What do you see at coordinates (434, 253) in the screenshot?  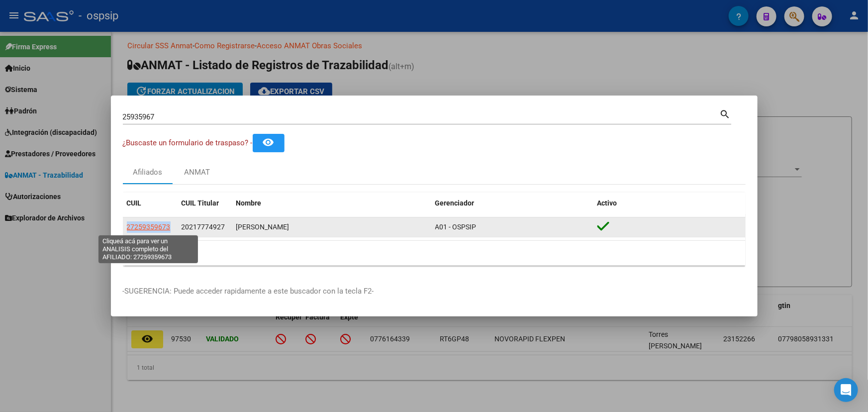 I see `div: 1 total` at bounding box center [434, 253].